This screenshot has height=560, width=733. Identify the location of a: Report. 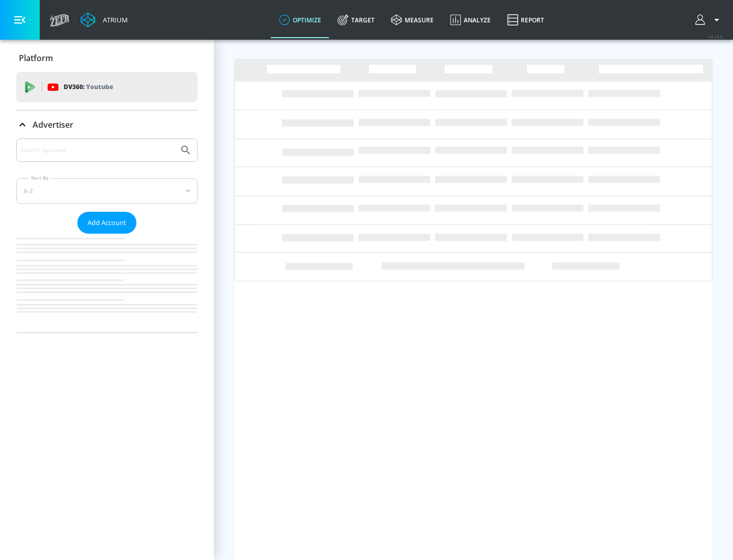
(525, 20).